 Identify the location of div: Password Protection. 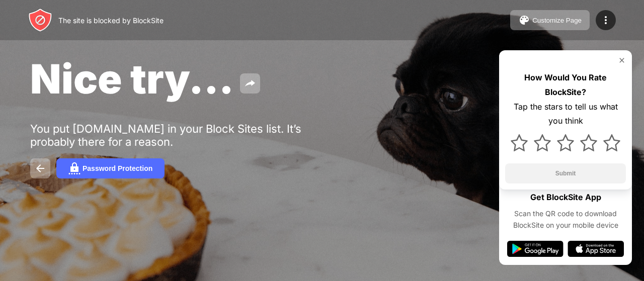
(117, 168).